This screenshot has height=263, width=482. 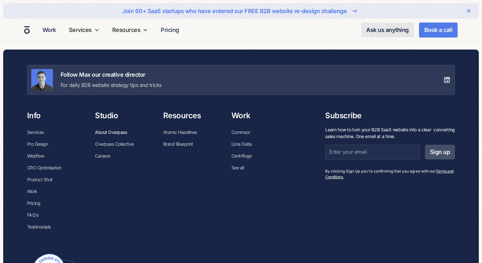 What do you see at coordinates (241, 116) in the screenshot?
I see `h6: Work` at bounding box center [241, 116].